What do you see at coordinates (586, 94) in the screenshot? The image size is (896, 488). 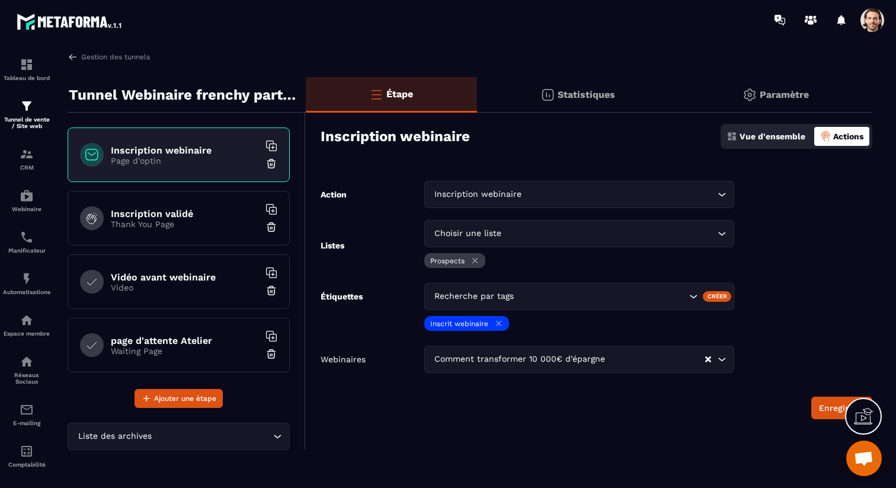 I see `p: Statistiques` at bounding box center [586, 94].